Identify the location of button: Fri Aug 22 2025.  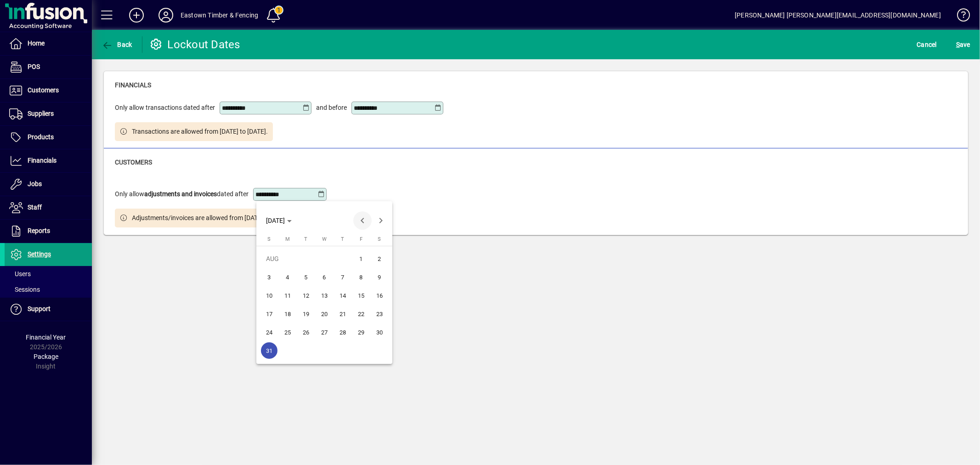
(361, 314).